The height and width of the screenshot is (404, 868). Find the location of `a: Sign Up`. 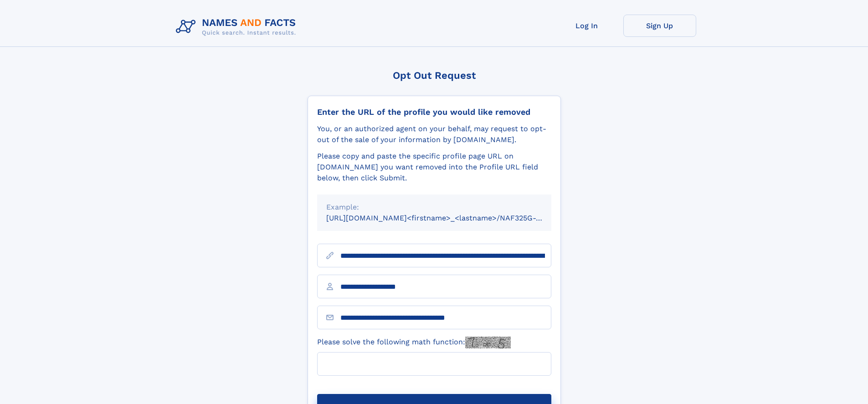

a: Sign Up is located at coordinates (659, 25).